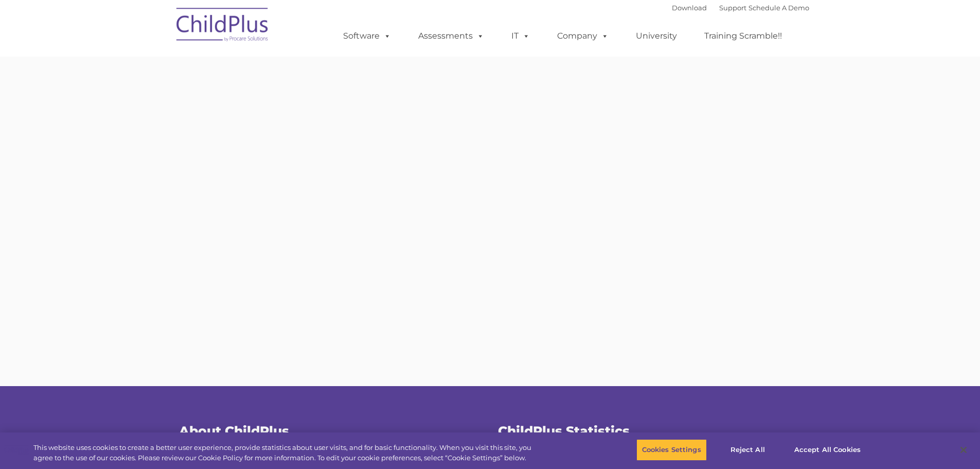  I want to click on button: Cookies Settings, so click(672, 450).